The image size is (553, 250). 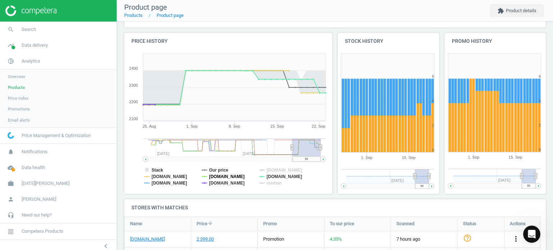 I want to click on span: promotion, so click(x=274, y=239).